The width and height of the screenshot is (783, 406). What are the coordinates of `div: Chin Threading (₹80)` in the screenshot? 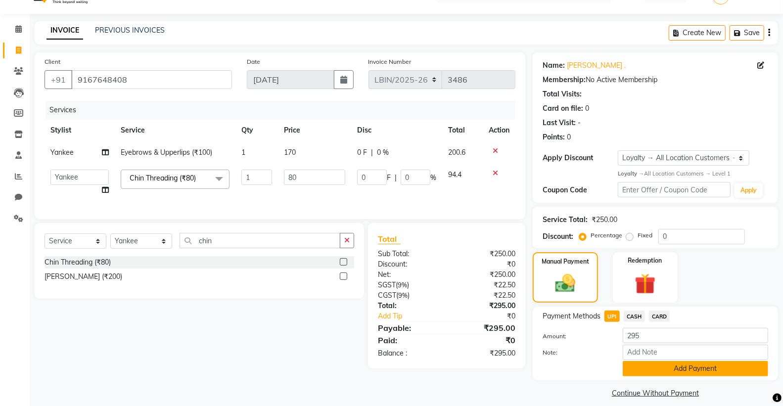 It's located at (78, 262).